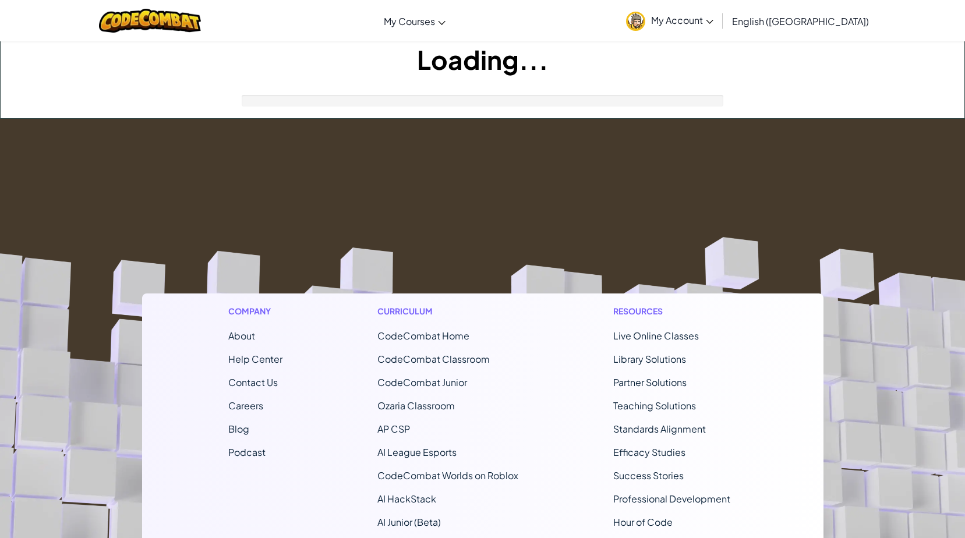 The height and width of the screenshot is (538, 965). I want to click on img: CodeCombat logo, so click(150, 20).